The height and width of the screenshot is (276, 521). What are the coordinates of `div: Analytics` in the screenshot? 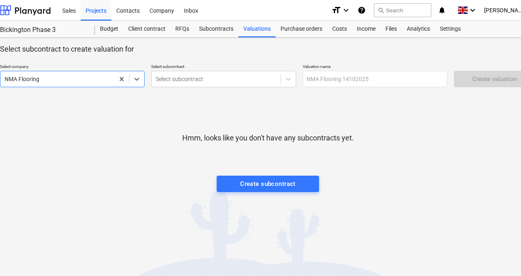 It's located at (418, 29).